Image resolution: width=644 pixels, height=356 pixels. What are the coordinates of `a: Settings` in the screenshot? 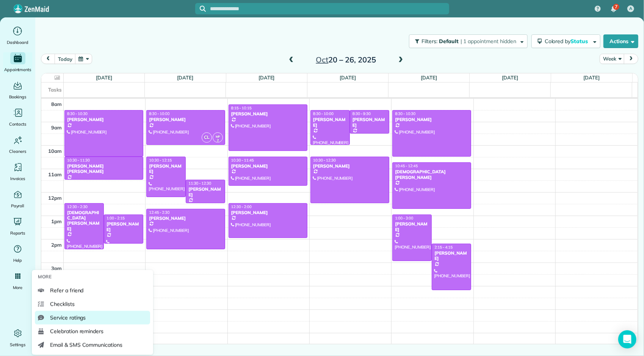 It's located at (17, 338).